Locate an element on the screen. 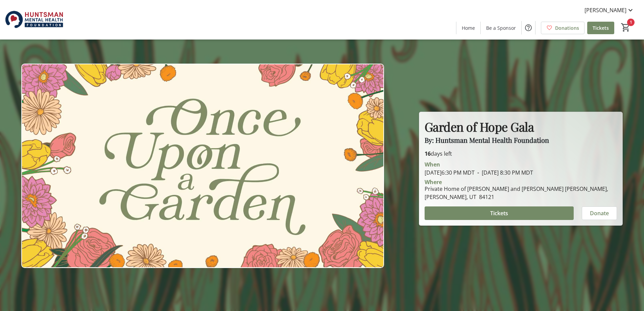 The height and width of the screenshot is (311, 644). a: Donations is located at coordinates (563, 27).